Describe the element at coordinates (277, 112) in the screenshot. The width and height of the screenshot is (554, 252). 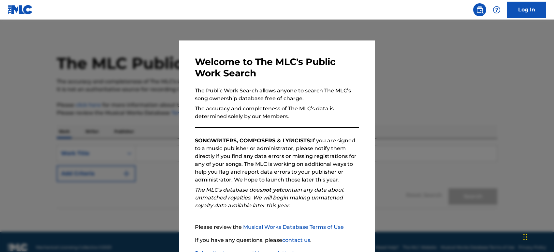
I see `p: The accuracy and completeness of The MLC’s data is determined solely by our Members.` at that location.